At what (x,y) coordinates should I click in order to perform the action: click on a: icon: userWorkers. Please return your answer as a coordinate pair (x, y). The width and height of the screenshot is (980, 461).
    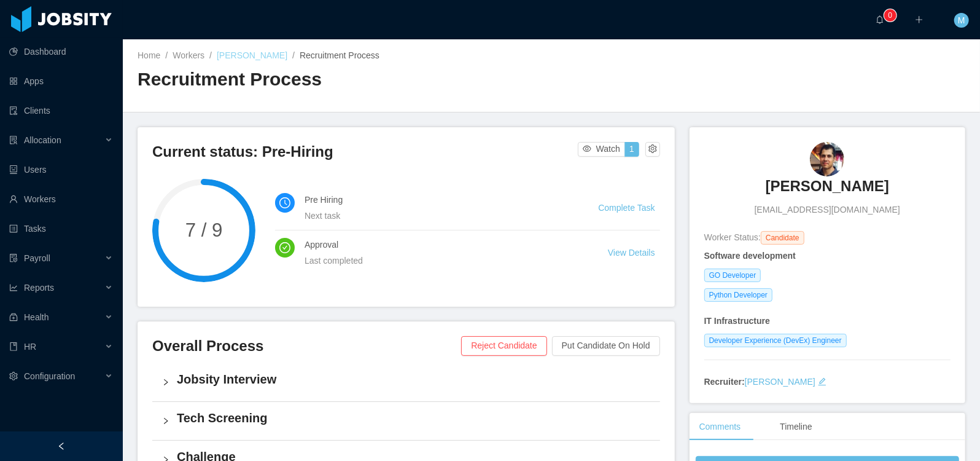
    Looking at the image, I should click on (61, 199).